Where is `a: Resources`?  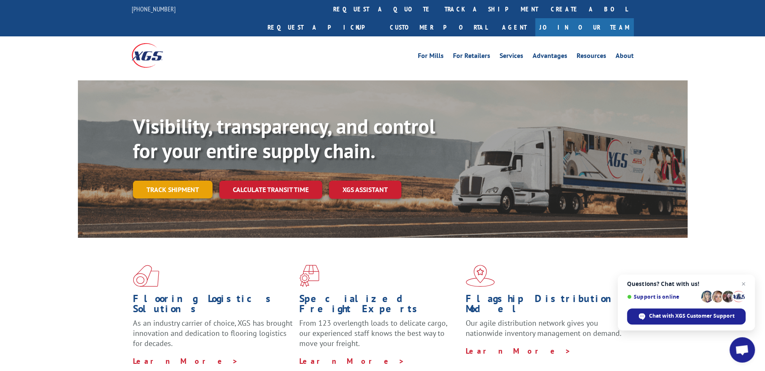
a: Resources is located at coordinates (592, 57).